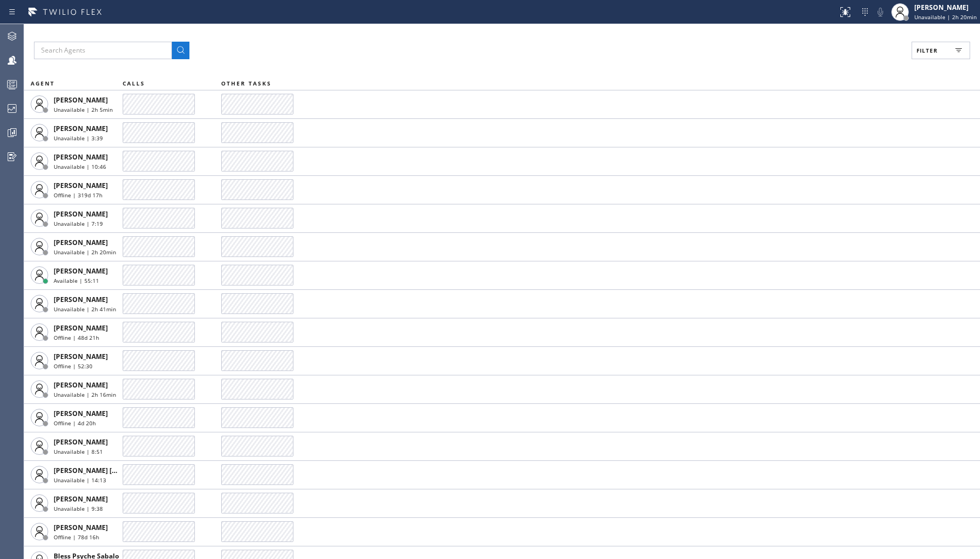 This screenshot has height=559, width=980. Describe the element at coordinates (927, 51) in the screenshot. I see `span: Filter` at that location.